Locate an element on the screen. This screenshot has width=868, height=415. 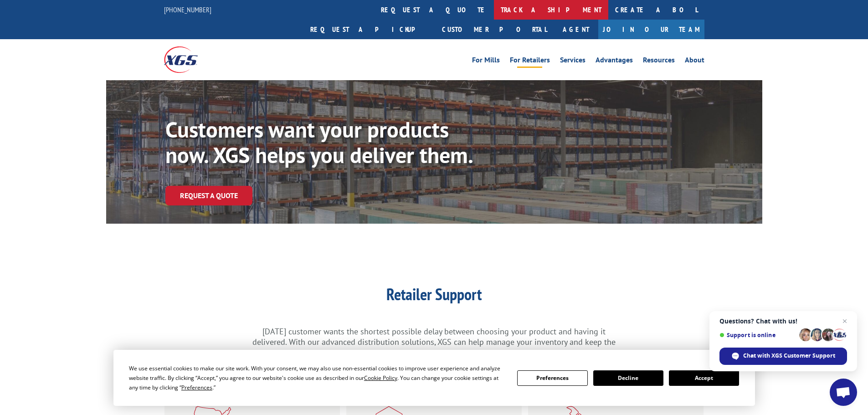
a: Resources is located at coordinates (659, 61).